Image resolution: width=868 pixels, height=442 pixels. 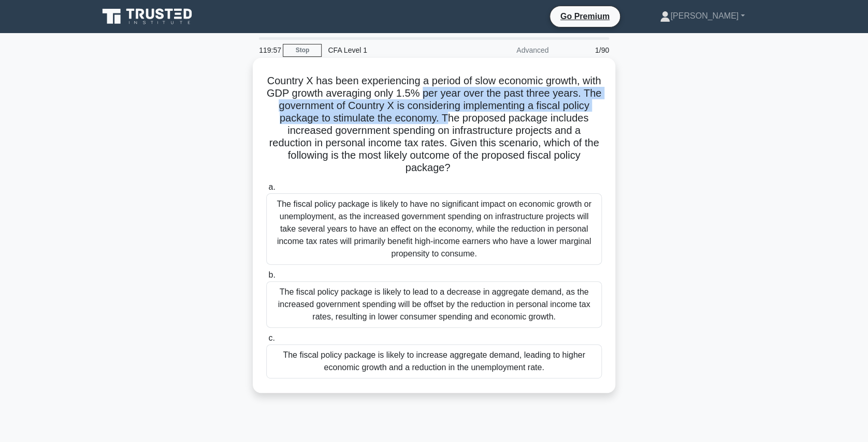 I want to click on a: Stop, so click(x=302, y=50).